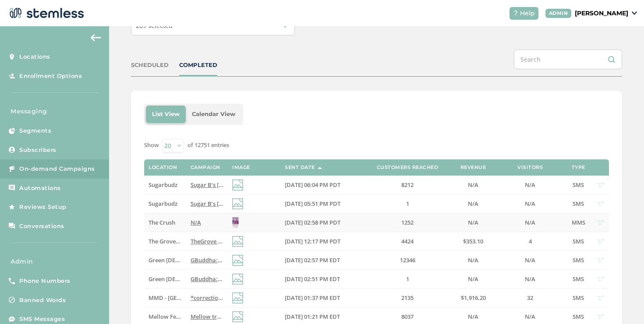 This screenshot has height=324, width=644. What do you see at coordinates (530, 298) in the screenshot?
I see `span: 32` at bounding box center [530, 298].